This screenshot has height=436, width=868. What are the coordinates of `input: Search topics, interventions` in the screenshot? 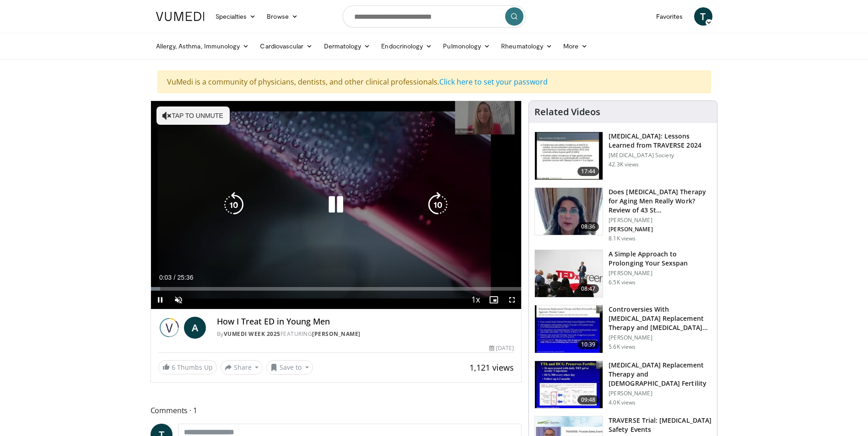 It's located at (434, 17).